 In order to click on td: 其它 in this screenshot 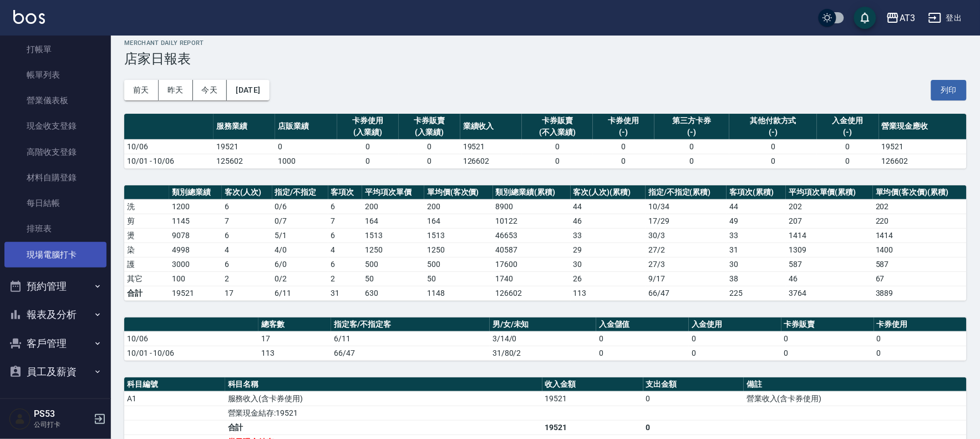, I will do `click(146, 279)`.